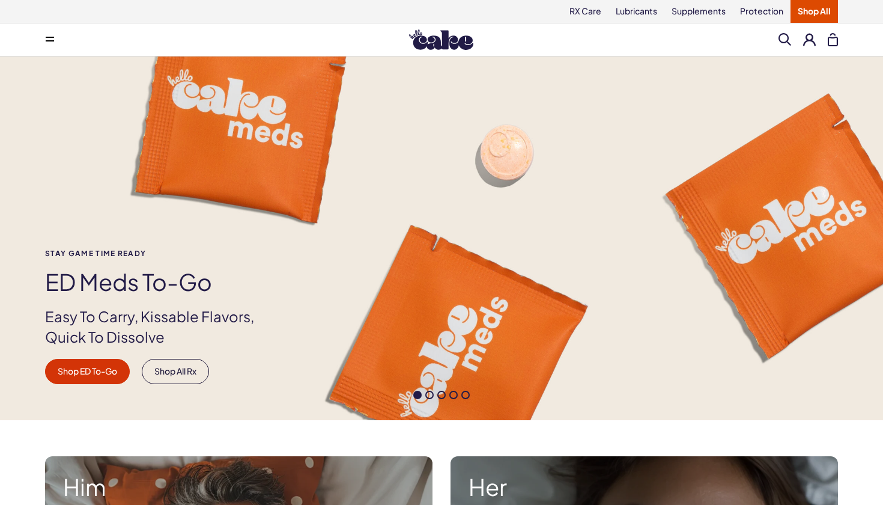 Image resolution: width=883 pixels, height=505 pixels. What do you see at coordinates (441, 40) in the screenshot?
I see `img: Hello Cake` at bounding box center [441, 40].